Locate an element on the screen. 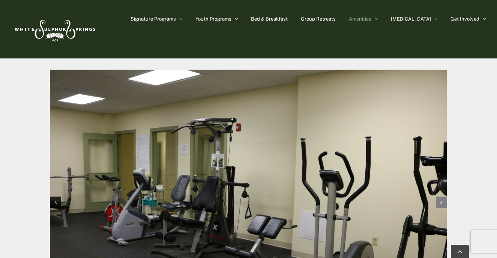 The width and height of the screenshot is (497, 258). span: Get Involved is located at coordinates (465, 19).